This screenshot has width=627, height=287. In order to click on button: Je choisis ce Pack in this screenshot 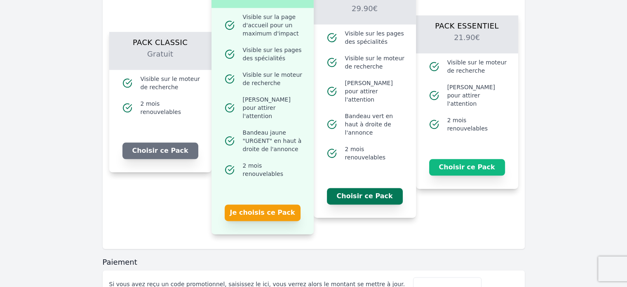, I will do `click(263, 212)`.